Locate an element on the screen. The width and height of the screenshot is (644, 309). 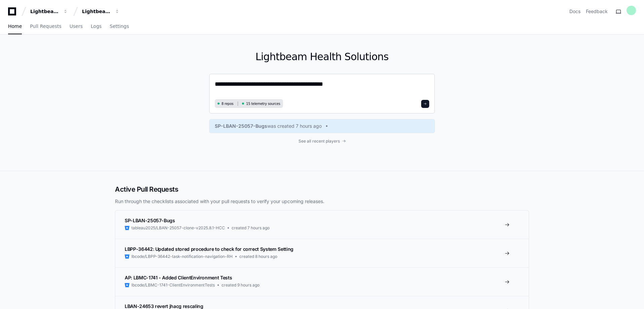
span: Logs is located at coordinates (96, 26).